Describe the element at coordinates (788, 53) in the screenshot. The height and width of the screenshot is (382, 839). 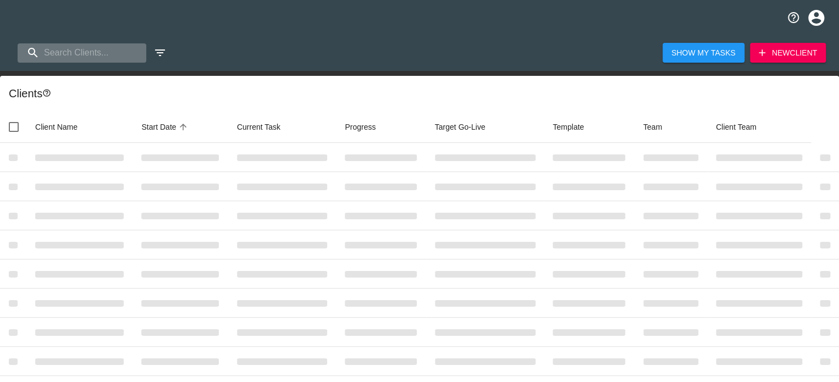
I see `span: New Client` at that location.